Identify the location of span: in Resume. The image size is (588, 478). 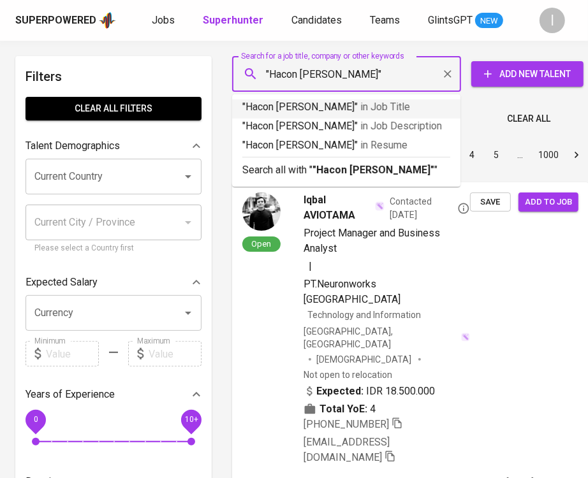
(384, 145).